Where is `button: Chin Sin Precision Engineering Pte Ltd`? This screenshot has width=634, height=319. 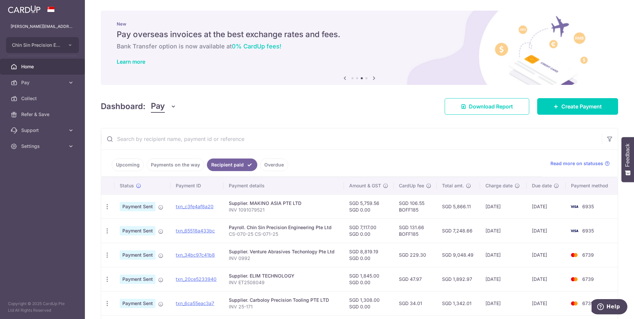
button: Chin Sin Precision Engineering Pte Ltd is located at coordinates (42, 45).